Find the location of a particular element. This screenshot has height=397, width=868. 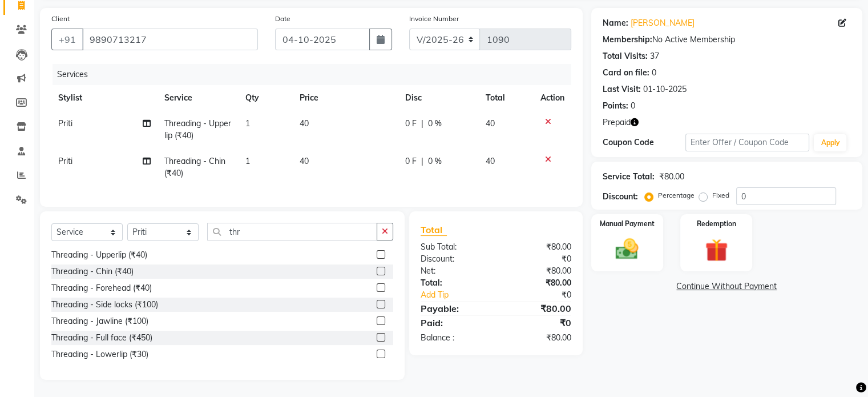

th: Action is located at coordinates (553, 98).